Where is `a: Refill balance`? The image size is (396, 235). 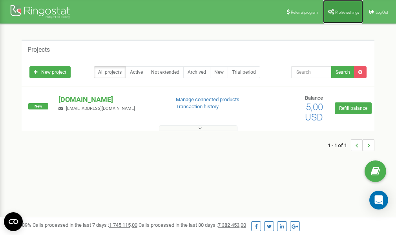 a: Refill balance is located at coordinates (354, 108).